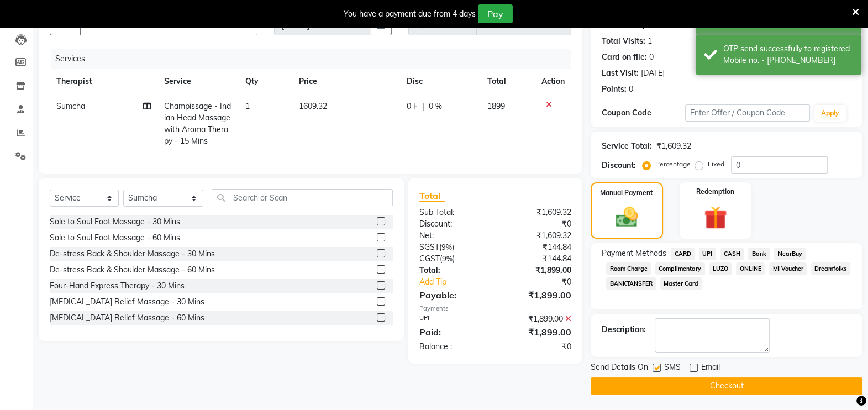 The height and width of the screenshot is (410, 868). Describe the element at coordinates (198, 81) in the screenshot. I see `th: Service` at that location.